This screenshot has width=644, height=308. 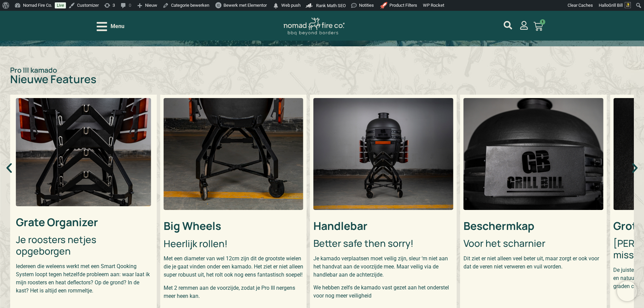 What do you see at coordinates (314, 26) in the screenshot?
I see `img: Nomad Logo` at bounding box center [314, 26].